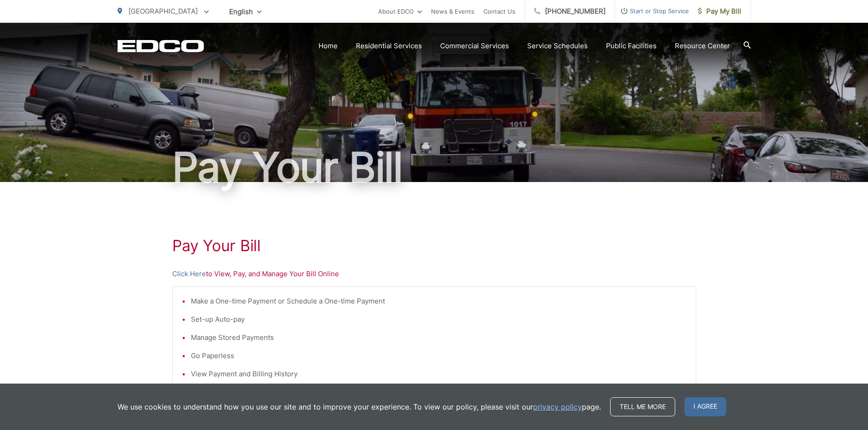 The height and width of the screenshot is (430, 868). I want to click on a: Residential Services, so click(389, 46).